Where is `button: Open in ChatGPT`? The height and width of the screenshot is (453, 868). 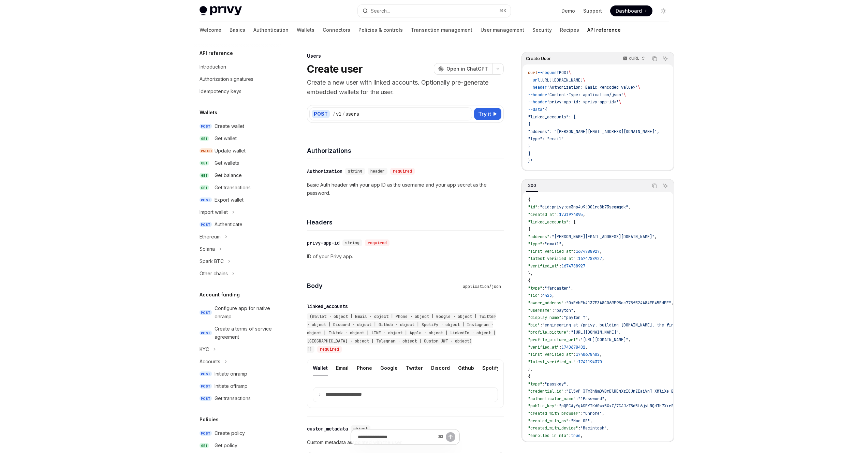
button: Open in ChatGPT is located at coordinates (463, 69).